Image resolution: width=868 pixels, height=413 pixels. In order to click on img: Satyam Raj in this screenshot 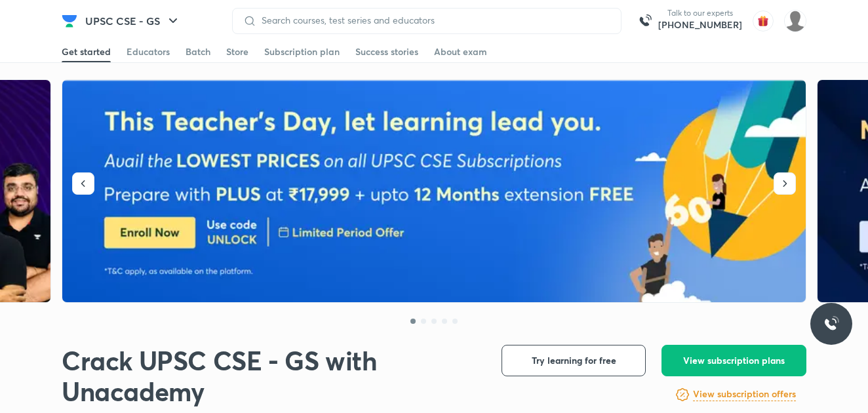, I will do `click(795, 21)`.